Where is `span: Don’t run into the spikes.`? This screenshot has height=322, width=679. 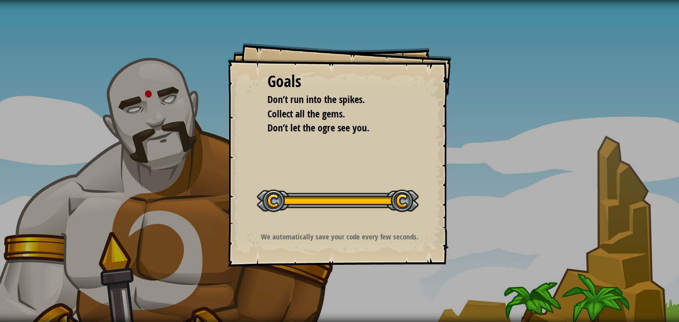 span: Don’t run into the spikes. is located at coordinates (316, 99).